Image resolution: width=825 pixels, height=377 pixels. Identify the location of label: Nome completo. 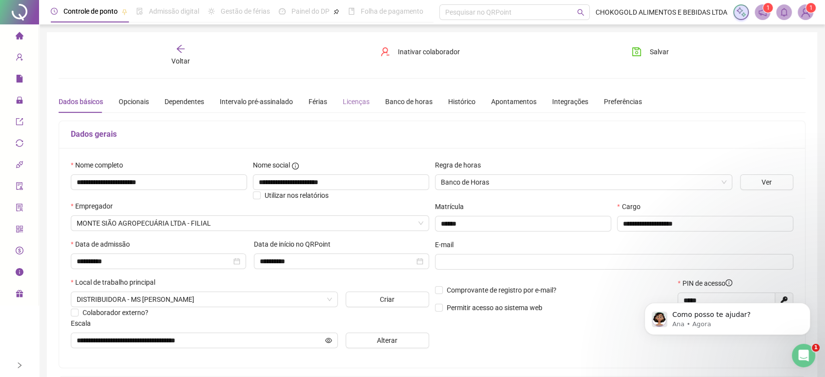
(100, 165).